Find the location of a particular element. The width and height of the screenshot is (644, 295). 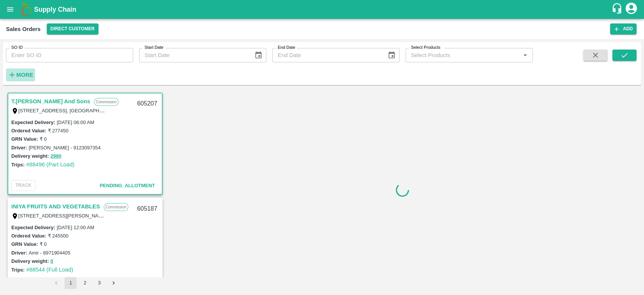

strong: More is located at coordinates (25, 75).